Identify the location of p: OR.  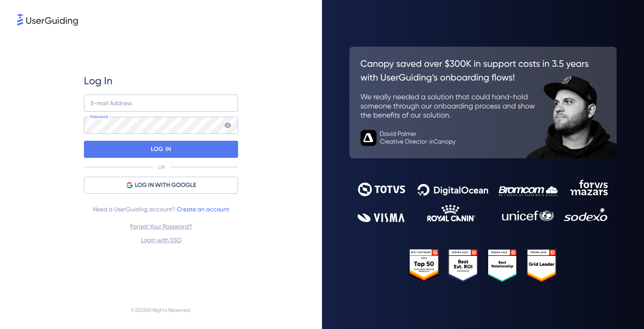
(161, 168).